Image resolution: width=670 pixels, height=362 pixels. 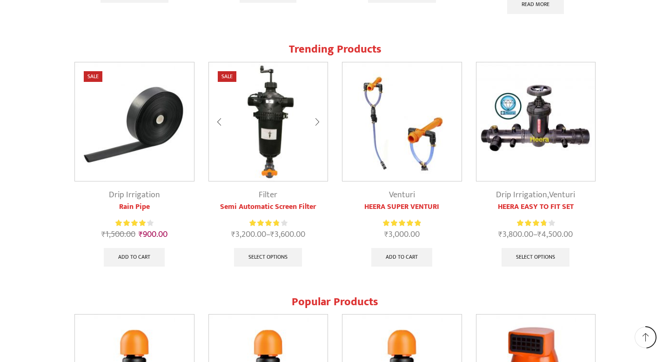 I want to click on bdi: 900.00, so click(x=153, y=234).